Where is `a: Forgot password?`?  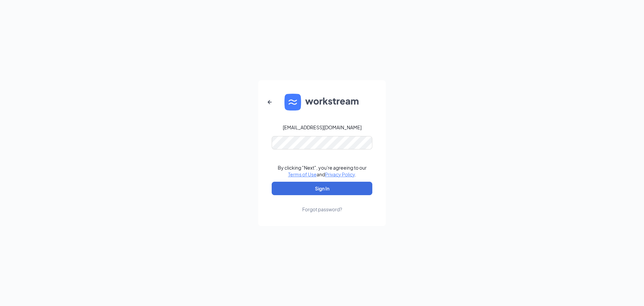 a: Forgot password? is located at coordinates (322, 204).